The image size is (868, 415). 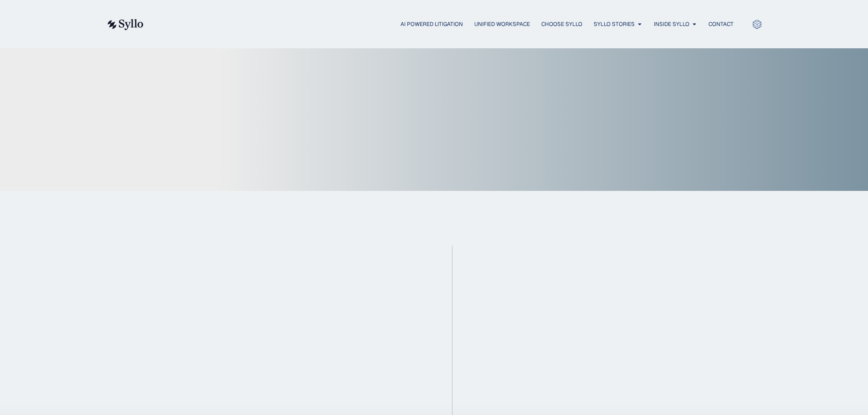 I want to click on span: AI Powered Litigation, so click(x=432, y=24).